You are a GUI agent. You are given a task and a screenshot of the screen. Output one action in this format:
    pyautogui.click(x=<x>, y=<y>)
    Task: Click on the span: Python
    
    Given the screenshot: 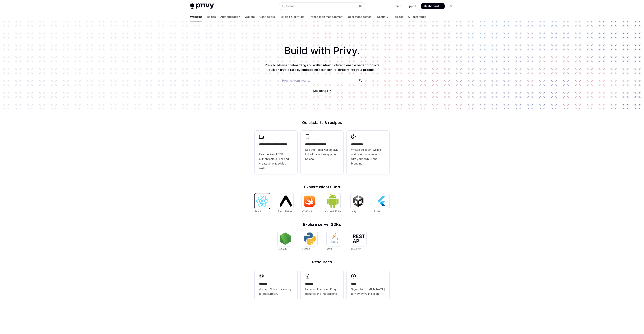 What is the action you would take?
    pyautogui.click(x=306, y=249)
    